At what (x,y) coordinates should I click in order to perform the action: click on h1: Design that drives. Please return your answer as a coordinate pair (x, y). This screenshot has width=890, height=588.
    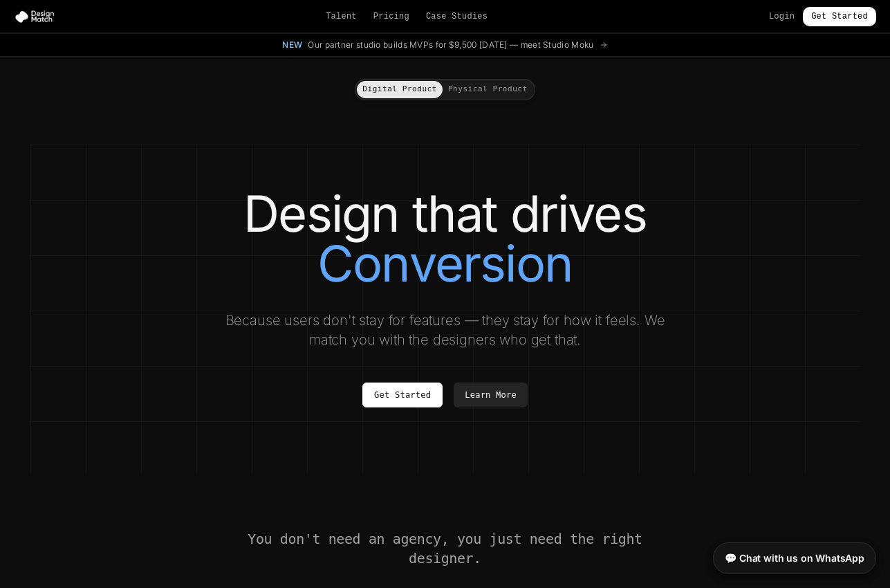
    Looking at the image, I should click on (445, 239).